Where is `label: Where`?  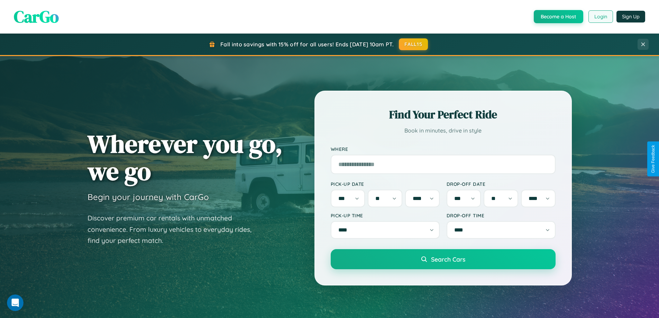 label: Where is located at coordinates (443, 149).